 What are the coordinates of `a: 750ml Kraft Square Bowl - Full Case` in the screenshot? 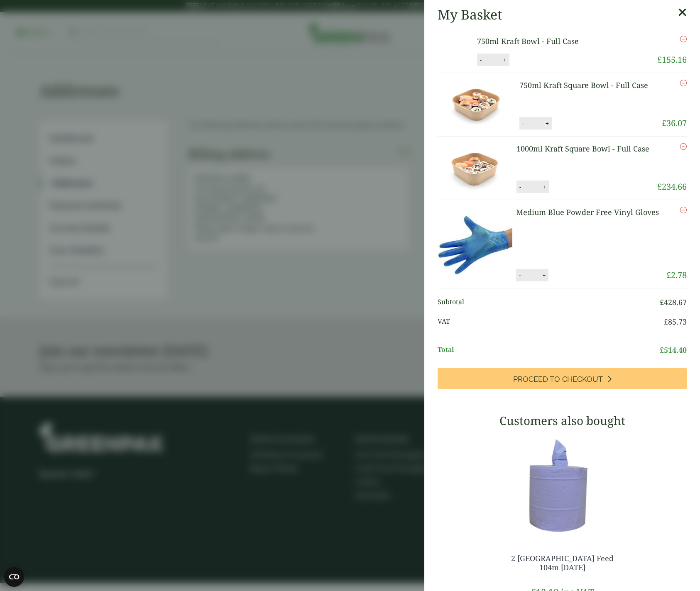 It's located at (584, 85).